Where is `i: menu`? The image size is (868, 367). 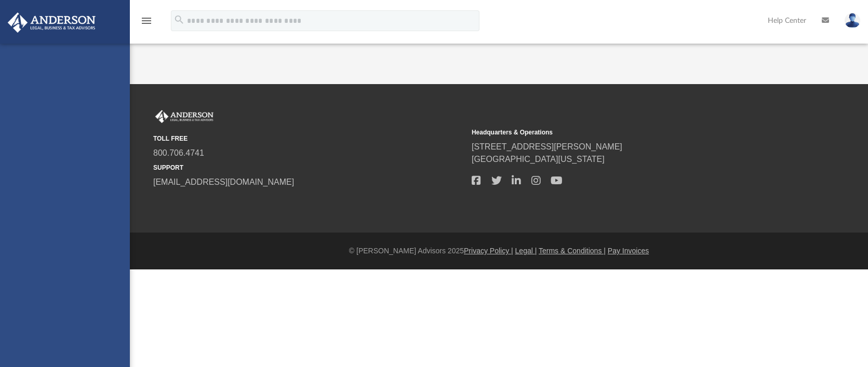 i: menu is located at coordinates (147, 21).